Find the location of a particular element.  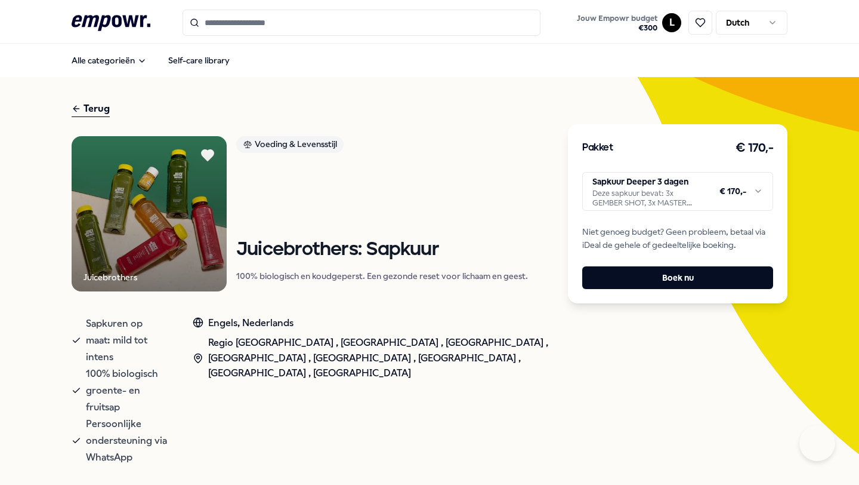

span: € 300 is located at coordinates (617, 28).